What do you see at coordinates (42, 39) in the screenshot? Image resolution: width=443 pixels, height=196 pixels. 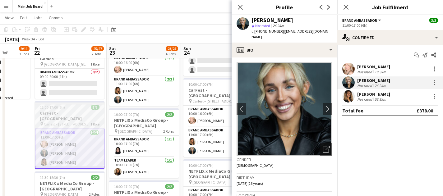 I see `div: BST` at bounding box center [42, 39].